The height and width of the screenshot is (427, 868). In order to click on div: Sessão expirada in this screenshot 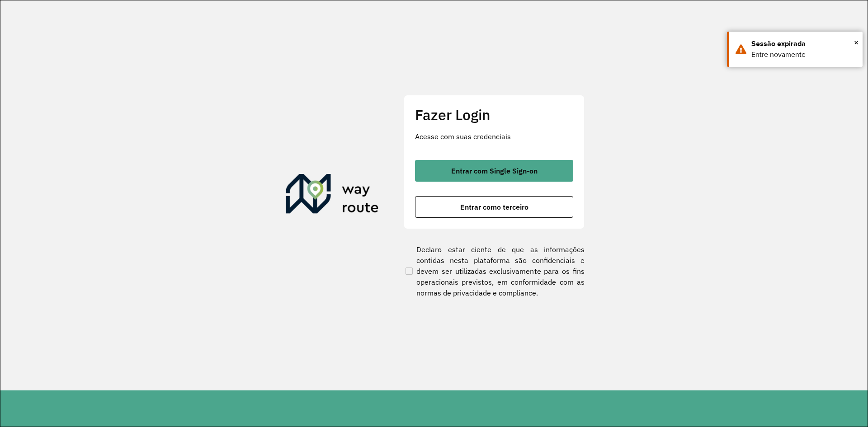, I will do `click(804, 44)`.